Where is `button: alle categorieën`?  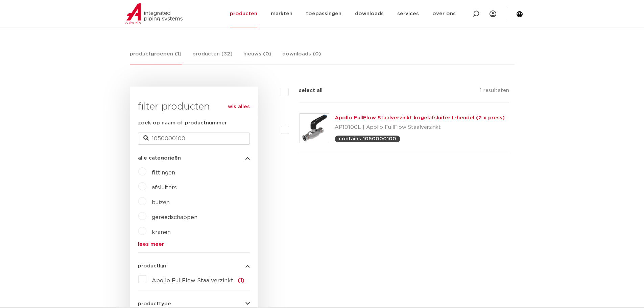
button: alle categorieën is located at coordinates (193, 158).